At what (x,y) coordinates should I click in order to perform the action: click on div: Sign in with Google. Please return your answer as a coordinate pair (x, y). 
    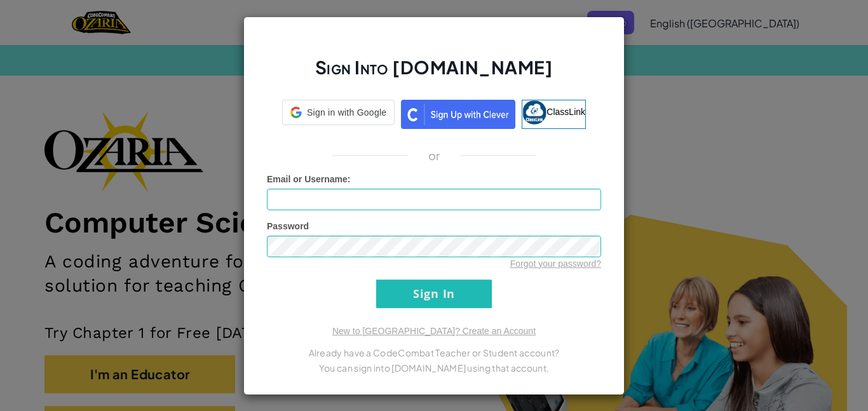
    Looking at the image, I should click on (338, 112).